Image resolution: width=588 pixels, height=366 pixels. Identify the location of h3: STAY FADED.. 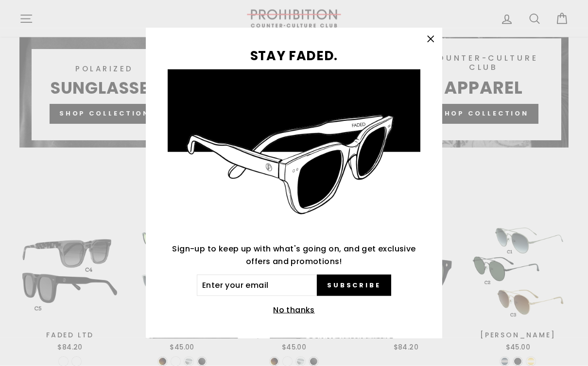
(294, 56).